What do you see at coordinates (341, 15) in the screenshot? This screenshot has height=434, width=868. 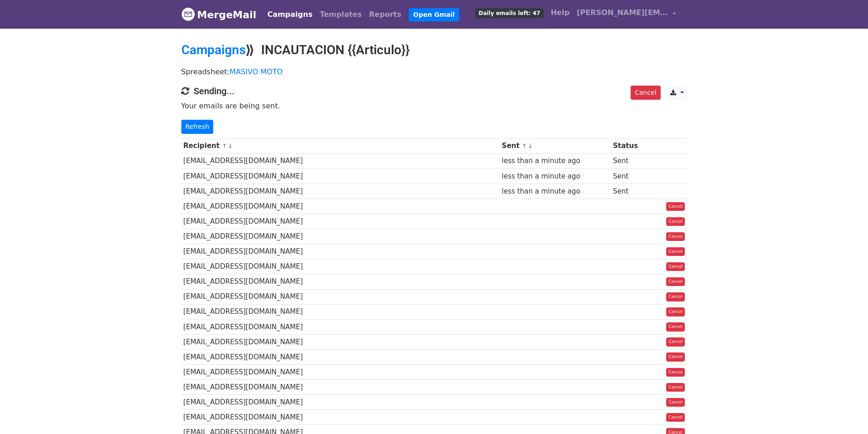 I see `a: Templates` at bounding box center [341, 15].